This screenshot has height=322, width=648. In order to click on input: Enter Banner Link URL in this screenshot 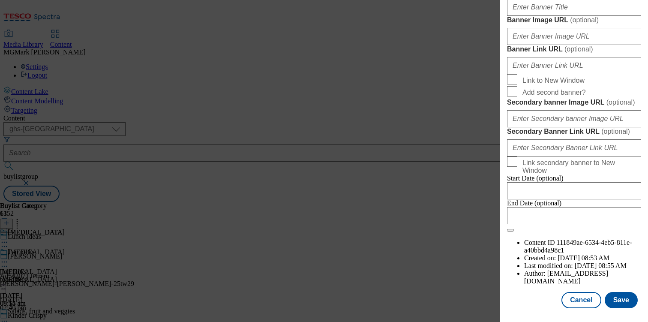, I will do `click(574, 66)`.